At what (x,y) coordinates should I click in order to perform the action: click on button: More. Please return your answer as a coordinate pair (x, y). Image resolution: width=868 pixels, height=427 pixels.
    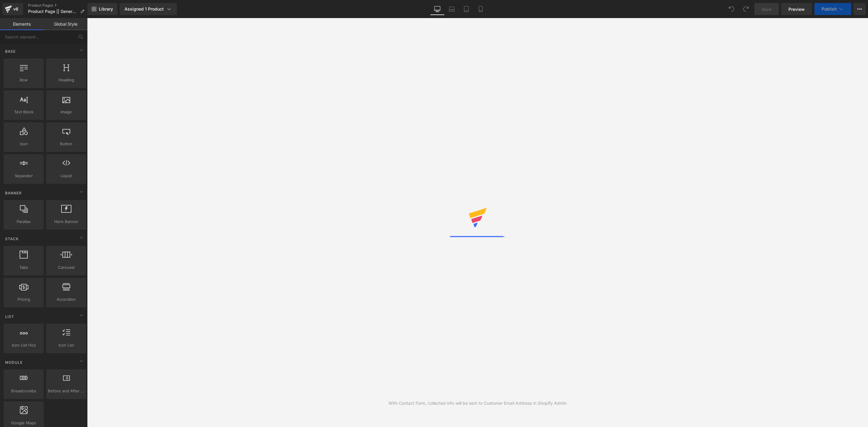
    Looking at the image, I should click on (859, 9).